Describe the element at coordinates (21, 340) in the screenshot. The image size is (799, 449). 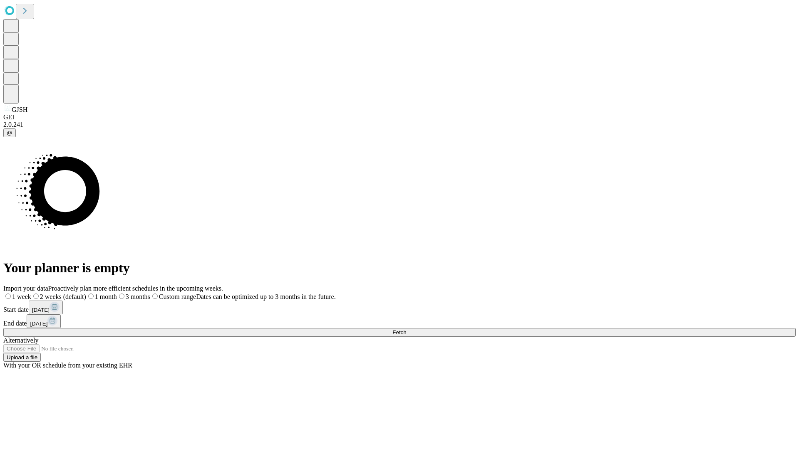
I see `span: Alternatively` at that location.